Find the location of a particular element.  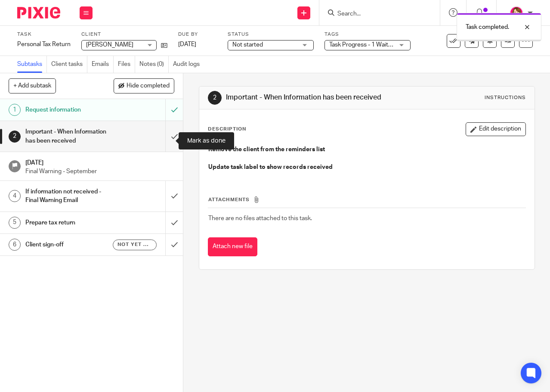

button: Edit description is located at coordinates (496, 129).